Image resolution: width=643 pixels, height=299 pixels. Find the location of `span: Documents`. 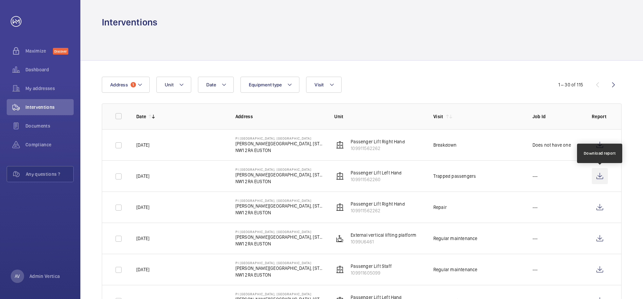

span: Documents is located at coordinates (50, 126).